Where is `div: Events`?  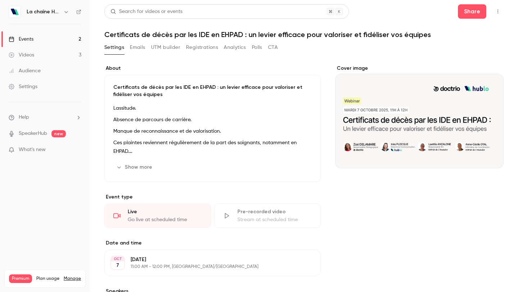
div: Events is located at coordinates (21, 39).